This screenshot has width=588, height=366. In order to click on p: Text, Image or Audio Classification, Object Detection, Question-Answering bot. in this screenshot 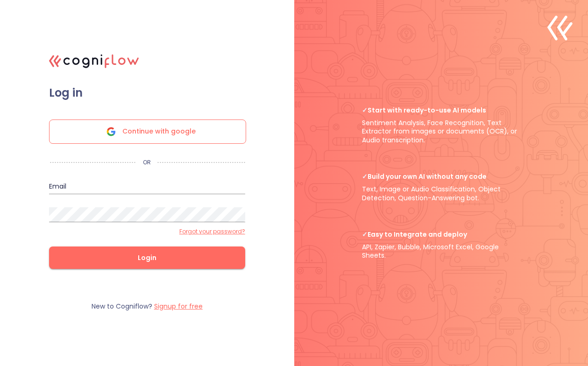, I will do `click(441, 187)`.